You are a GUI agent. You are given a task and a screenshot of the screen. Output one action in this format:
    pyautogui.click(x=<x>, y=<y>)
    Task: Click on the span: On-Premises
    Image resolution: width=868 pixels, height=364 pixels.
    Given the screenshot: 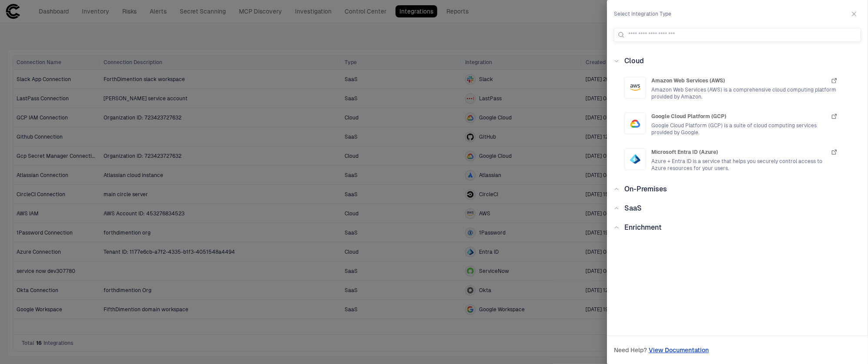 What is the action you would take?
    pyautogui.click(x=645, y=189)
    